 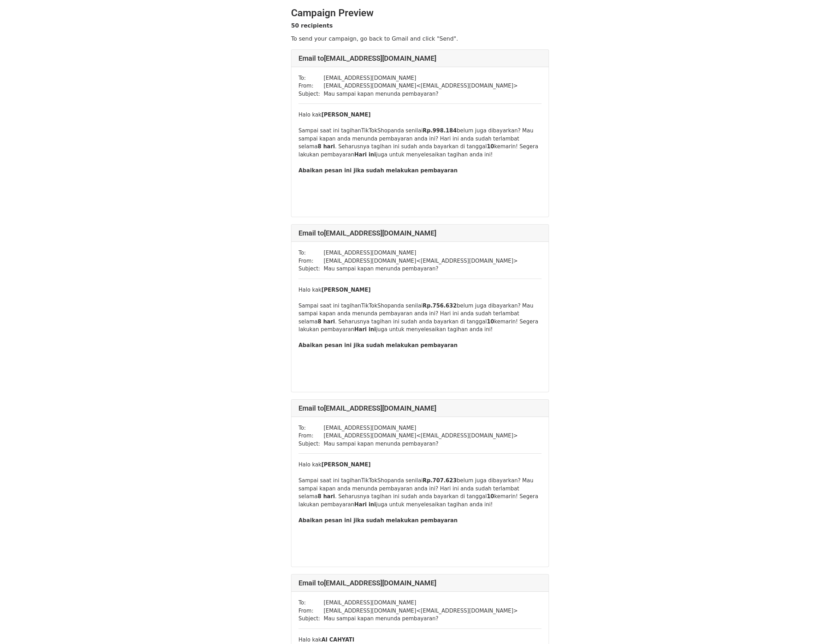 I want to click on p: To send your campaign, go back to Gmail and click "Send"., so click(x=420, y=39).